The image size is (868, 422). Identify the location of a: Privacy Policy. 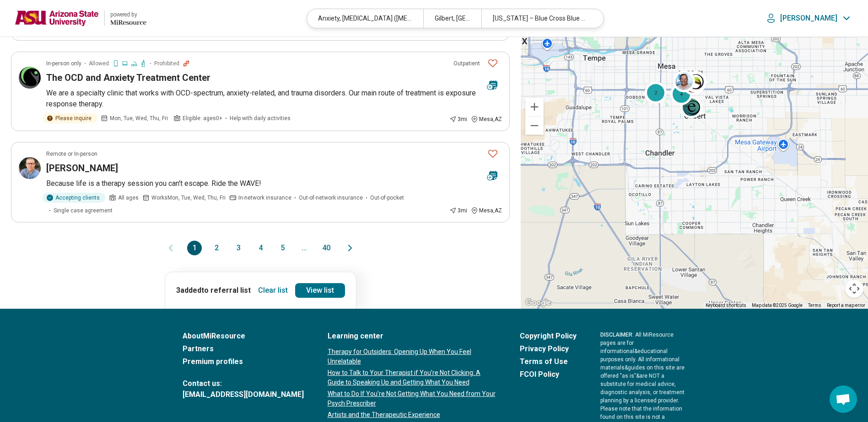
(548, 349).